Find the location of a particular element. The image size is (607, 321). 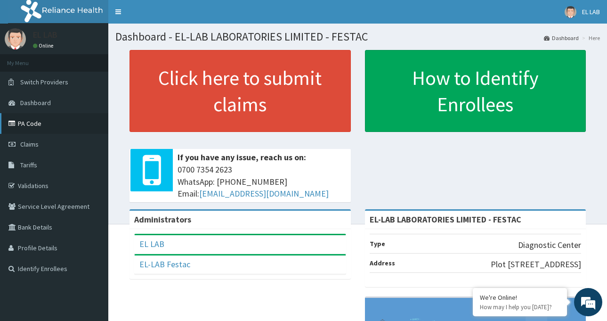

div: Chat with us now is located at coordinates (104, 59).